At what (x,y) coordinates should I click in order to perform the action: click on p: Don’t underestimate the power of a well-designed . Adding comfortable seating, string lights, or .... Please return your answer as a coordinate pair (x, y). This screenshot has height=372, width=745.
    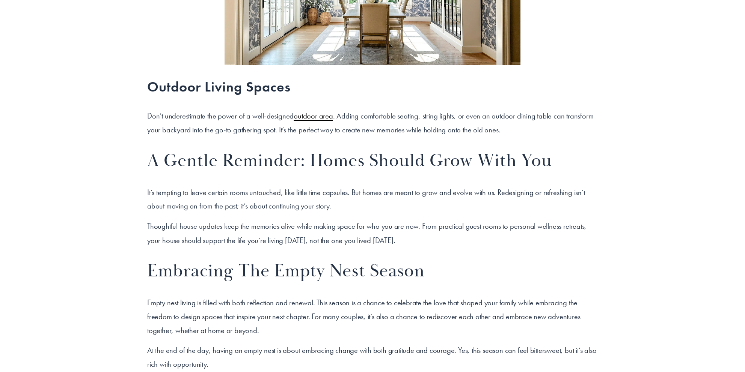
    Looking at the image, I should click on (372, 123).